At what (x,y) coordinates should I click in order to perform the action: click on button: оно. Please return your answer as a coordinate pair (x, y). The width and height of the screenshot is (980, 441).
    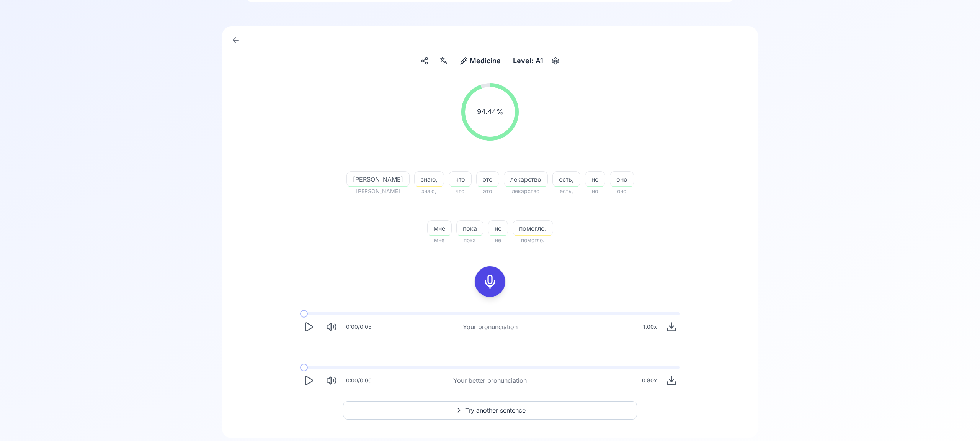
    Looking at the image, I should click on (621, 179).